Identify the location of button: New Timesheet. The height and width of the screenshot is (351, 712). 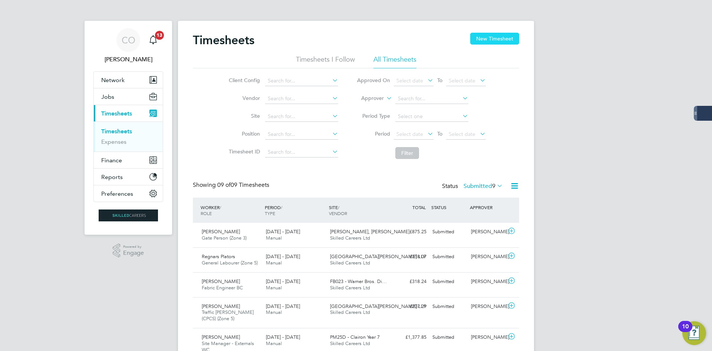
(495, 39).